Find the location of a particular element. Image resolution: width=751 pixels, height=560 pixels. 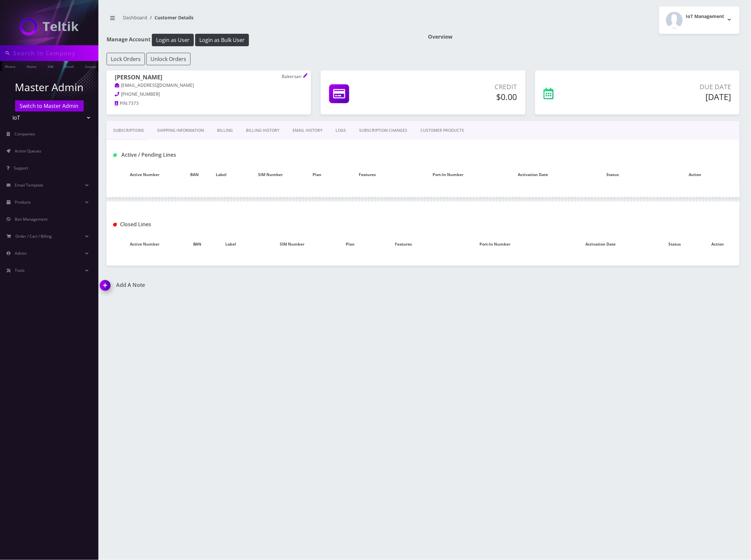

nav: breadcrumb is located at coordinates (262, 20).